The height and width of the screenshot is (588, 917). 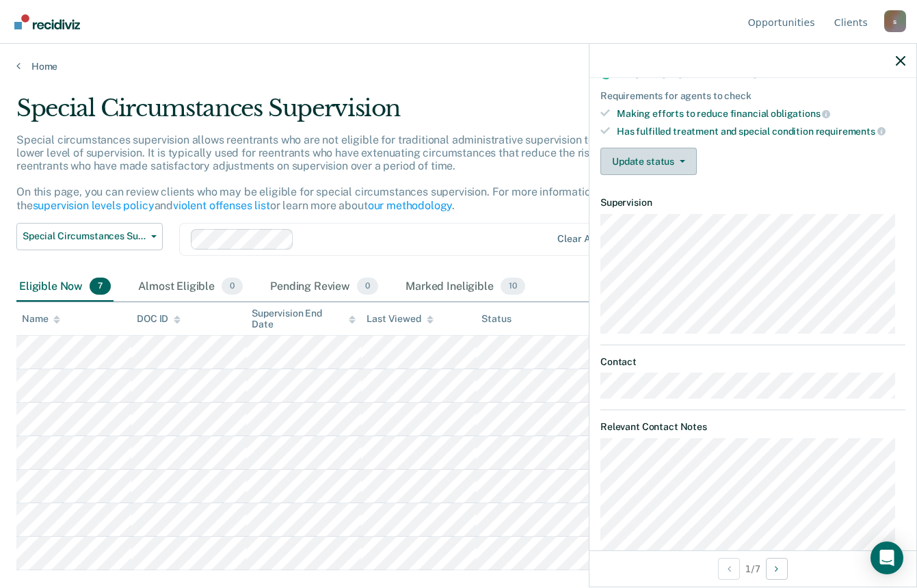 What do you see at coordinates (303, 319) in the screenshot?
I see `div: Supervision End Date` at bounding box center [303, 319].